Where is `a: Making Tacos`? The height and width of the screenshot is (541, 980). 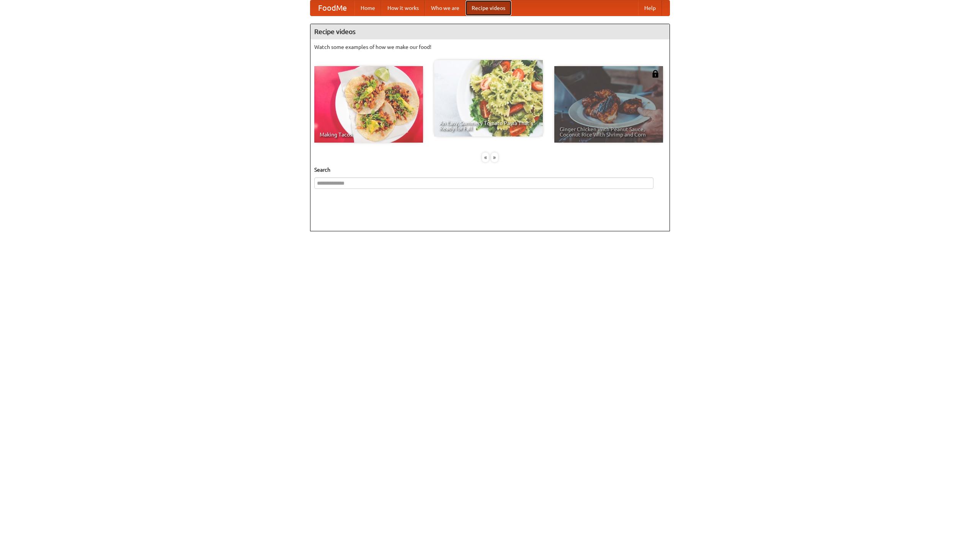 a: Making Tacos is located at coordinates (368, 105).